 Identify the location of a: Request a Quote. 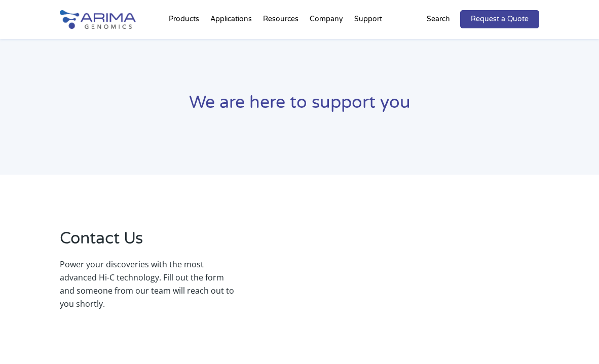
(499, 19).